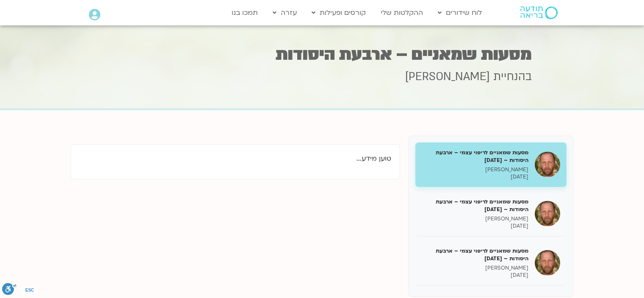  Describe the element at coordinates (402, 13) in the screenshot. I see `a: ההקלטות שלי` at that location.